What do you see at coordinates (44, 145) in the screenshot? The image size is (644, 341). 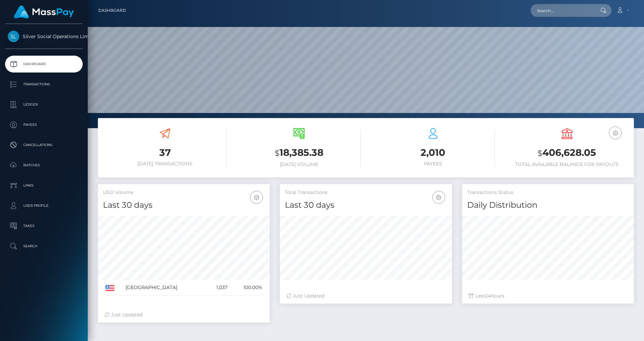 I see `p: Cancellations` at bounding box center [44, 145].